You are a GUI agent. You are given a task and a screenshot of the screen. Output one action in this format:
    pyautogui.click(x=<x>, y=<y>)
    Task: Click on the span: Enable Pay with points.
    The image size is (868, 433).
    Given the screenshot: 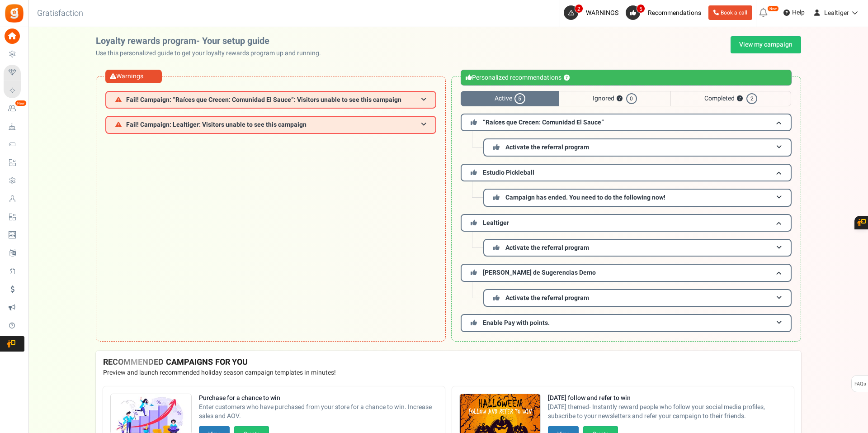 What is the action you would take?
    pyautogui.click(x=517, y=323)
    